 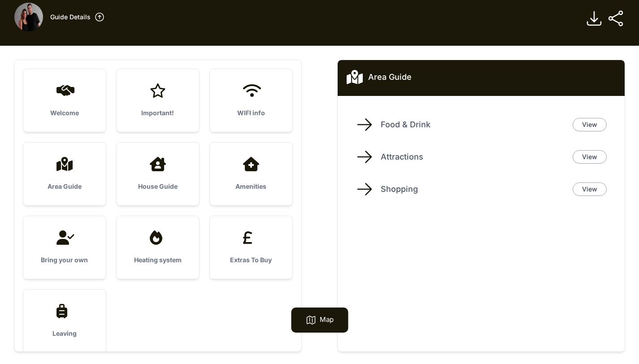 I want to click on h3: Leaving, so click(x=65, y=334).